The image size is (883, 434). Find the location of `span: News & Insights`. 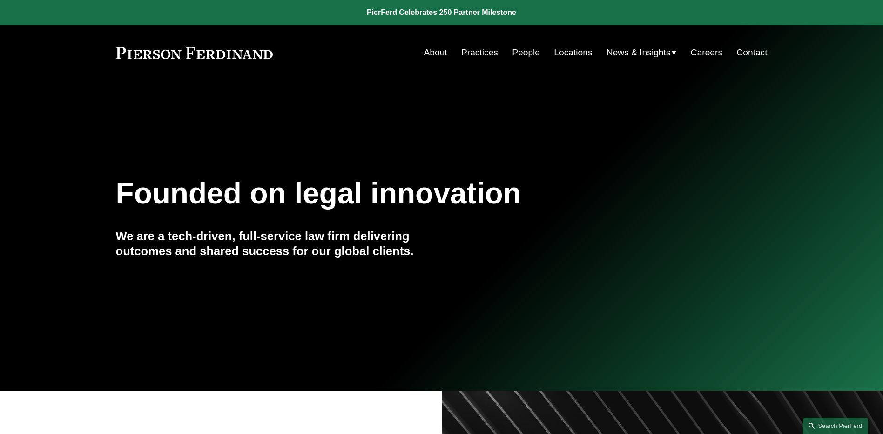

span: News & Insights is located at coordinates (638, 53).